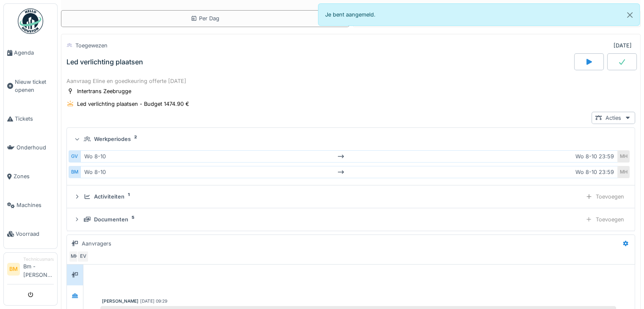 This screenshot has width=644, height=309. I want to click on div: GV, so click(74, 156).